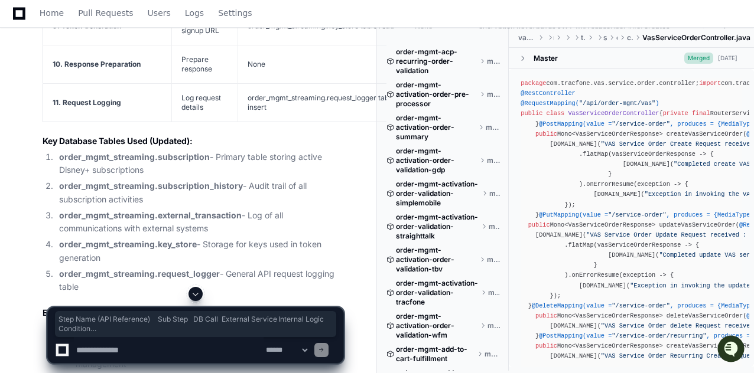  Describe the element at coordinates (199, 164) in the screenshot. I see `li: - Primary table storing active Disney+ subscriptions` at that location.